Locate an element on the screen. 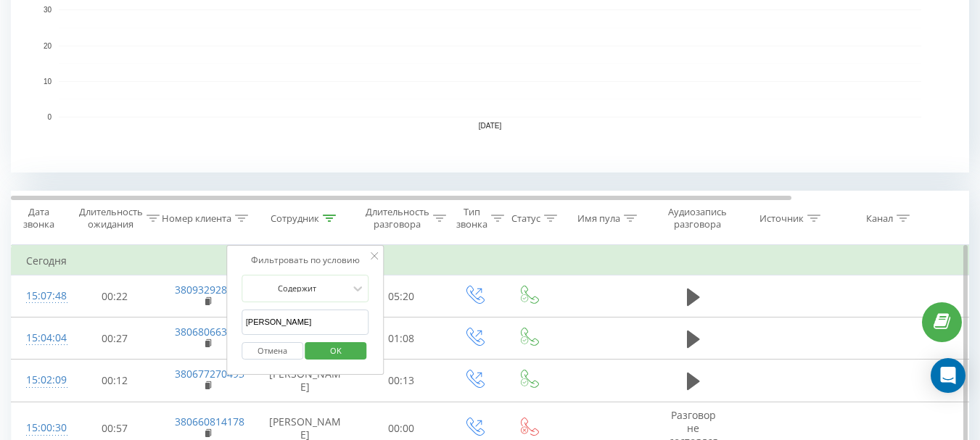 This screenshot has width=980, height=440. div: Тип звонка is located at coordinates (471, 218).